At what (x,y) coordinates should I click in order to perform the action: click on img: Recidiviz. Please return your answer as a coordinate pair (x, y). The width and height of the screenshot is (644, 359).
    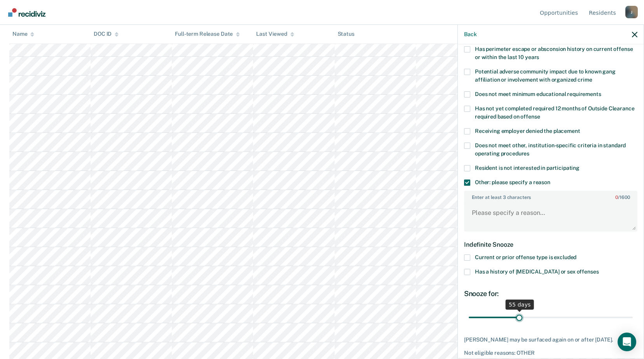
    Looking at the image, I should click on (27, 12).